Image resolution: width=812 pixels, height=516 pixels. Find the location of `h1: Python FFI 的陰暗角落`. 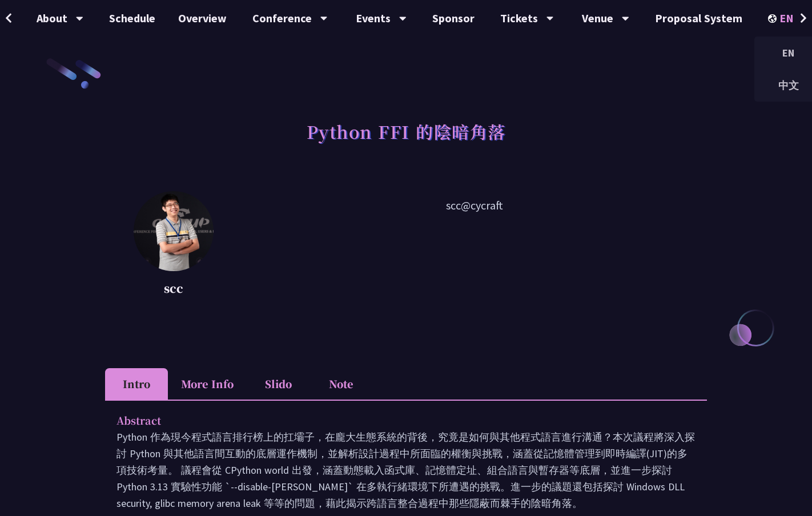

h1: Python FFI 的陰暗角落 is located at coordinates (406, 131).